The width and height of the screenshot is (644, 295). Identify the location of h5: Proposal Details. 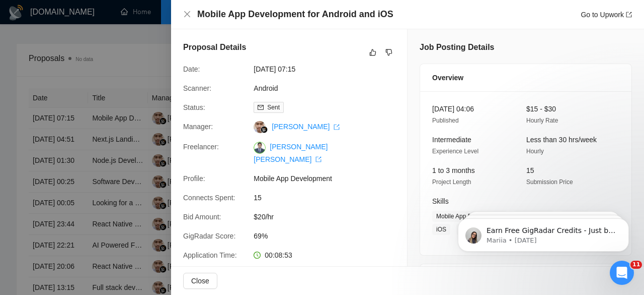
(215, 48).